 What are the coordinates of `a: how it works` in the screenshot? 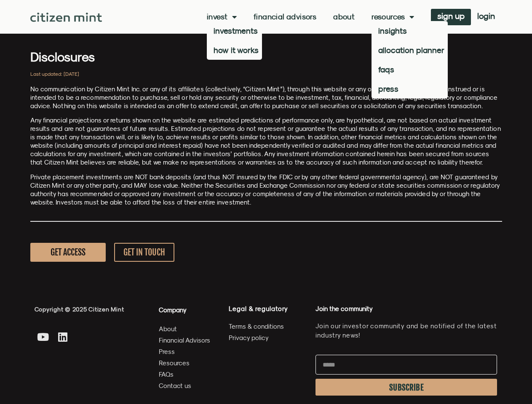 It's located at (234, 50).